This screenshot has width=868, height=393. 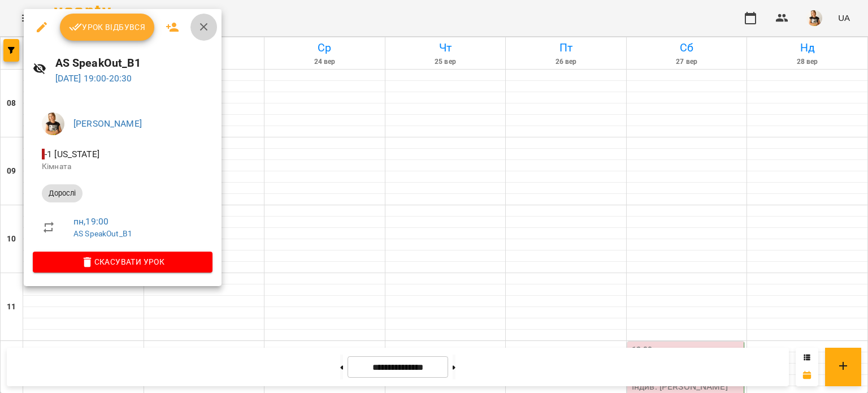 I want to click on button: Скасувати Урок, so click(x=123, y=262).